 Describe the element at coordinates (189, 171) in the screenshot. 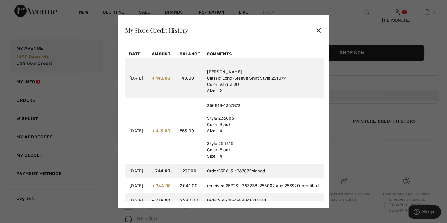

I see `td: 1,297.00` at that location.